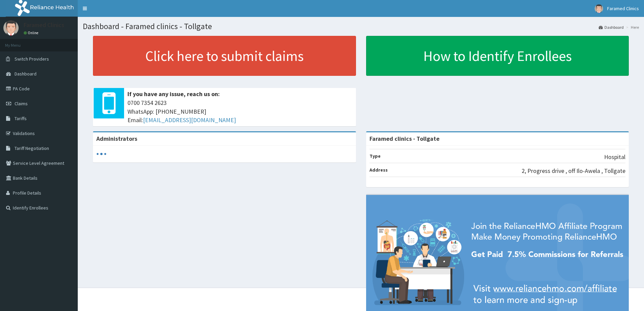 The height and width of the screenshot is (311, 644). Describe the element at coordinates (31, 148) in the screenshot. I see `span: Tariff Negotiation` at that location.